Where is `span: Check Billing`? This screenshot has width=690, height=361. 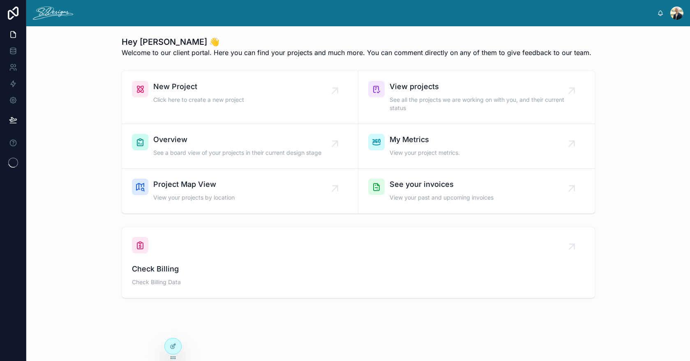 span: Check Billing is located at coordinates (359, 269).